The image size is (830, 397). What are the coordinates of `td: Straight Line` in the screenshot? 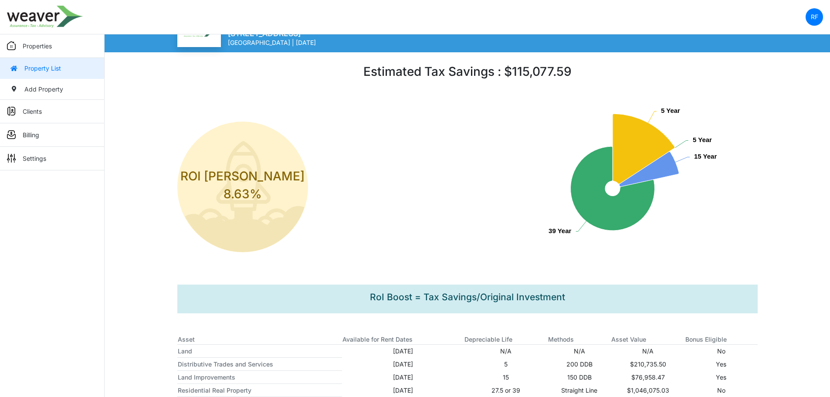 It's located at (579, 390).